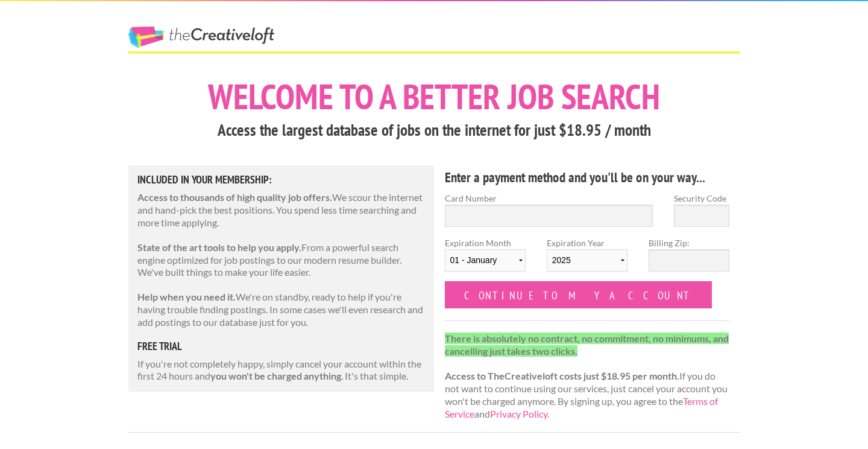  I want to click on select: Expiration Month, so click(486, 260).